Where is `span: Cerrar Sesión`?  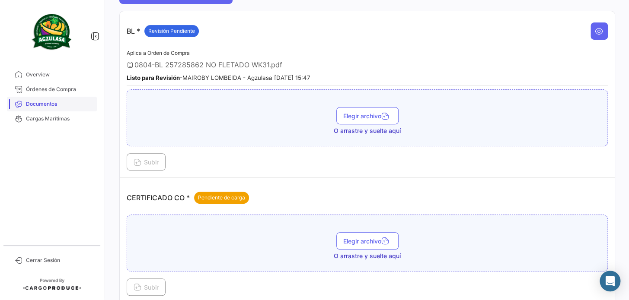 span: Cerrar Sesión is located at coordinates (60, 261).